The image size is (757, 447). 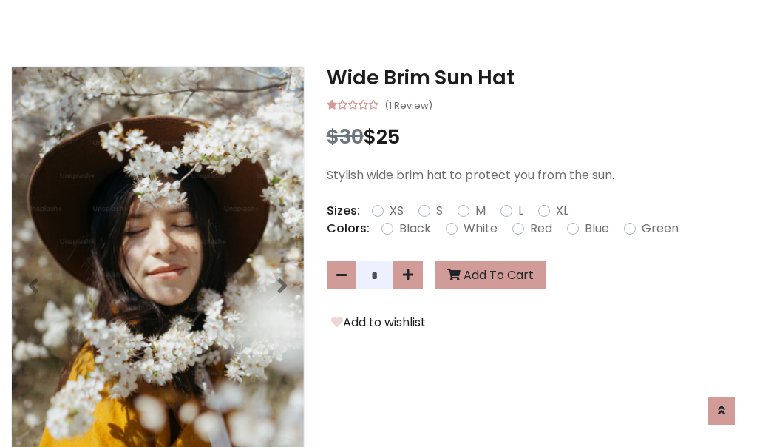 I want to click on label: XS, so click(x=396, y=211).